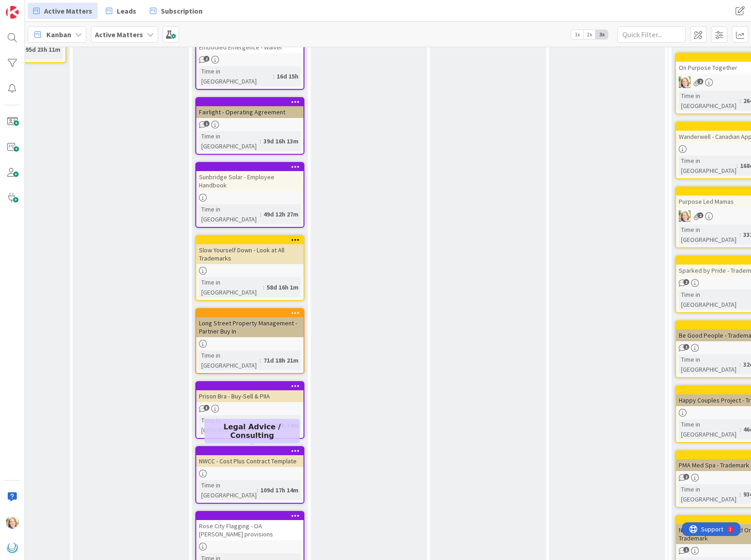 This screenshot has width=751, height=560. What do you see at coordinates (182, 11) in the screenshot?
I see `span: Subscription` at bounding box center [182, 11].